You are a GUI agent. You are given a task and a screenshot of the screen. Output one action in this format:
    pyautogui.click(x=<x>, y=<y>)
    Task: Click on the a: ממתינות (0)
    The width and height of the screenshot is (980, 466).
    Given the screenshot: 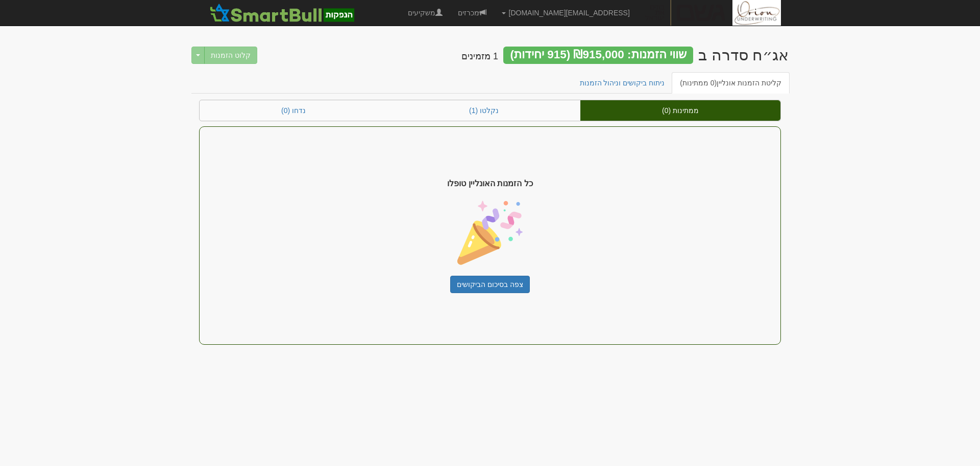 What is the action you would take?
    pyautogui.click(x=681, y=111)
    